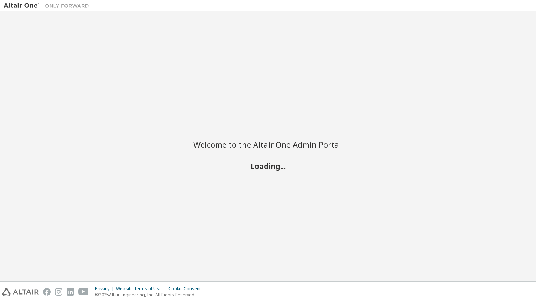 The image size is (536, 302). What do you see at coordinates (83, 291) in the screenshot?
I see `img: youtube.svg` at bounding box center [83, 291].